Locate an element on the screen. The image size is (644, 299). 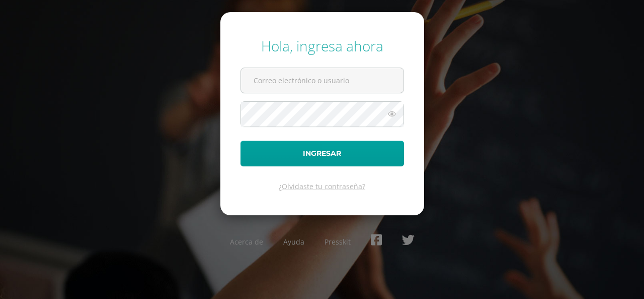
div: Hola, ingresa ahora is located at coordinates (322, 46).